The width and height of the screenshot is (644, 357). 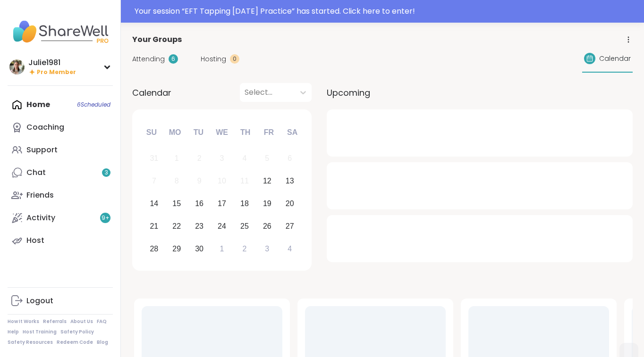 What do you see at coordinates (244, 181) in the screenshot?
I see `div: Not available Thursday, September 11th, 2025` at bounding box center [244, 181].